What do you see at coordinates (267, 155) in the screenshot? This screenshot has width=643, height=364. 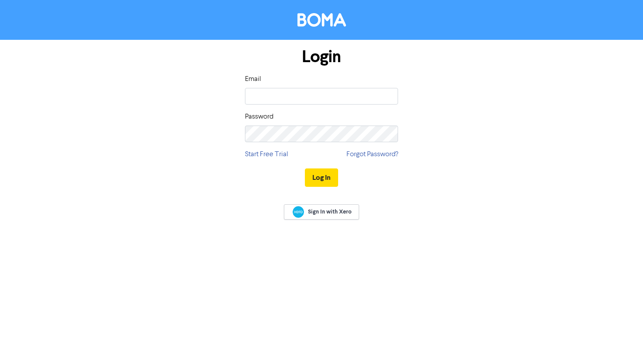 I see `a: Start Free Trial` at bounding box center [267, 155].